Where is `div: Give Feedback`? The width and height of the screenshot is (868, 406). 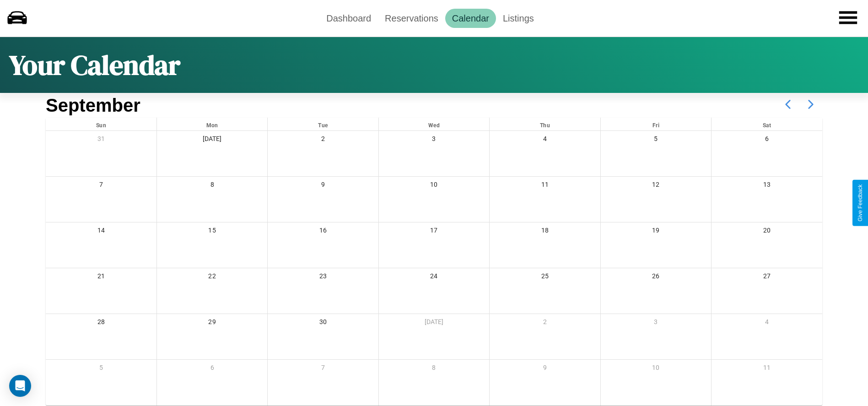 div: Give Feedback is located at coordinates (860, 202).